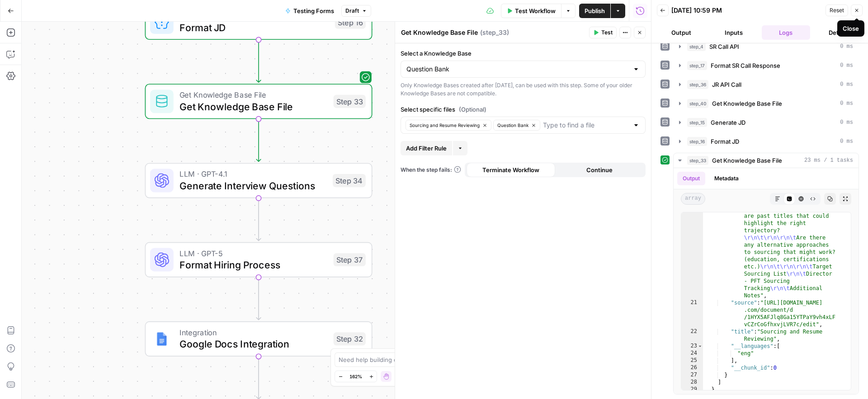 This screenshot has height=399, width=868. Describe the element at coordinates (727, 178) in the screenshot. I see `button: Metadata` at that location.